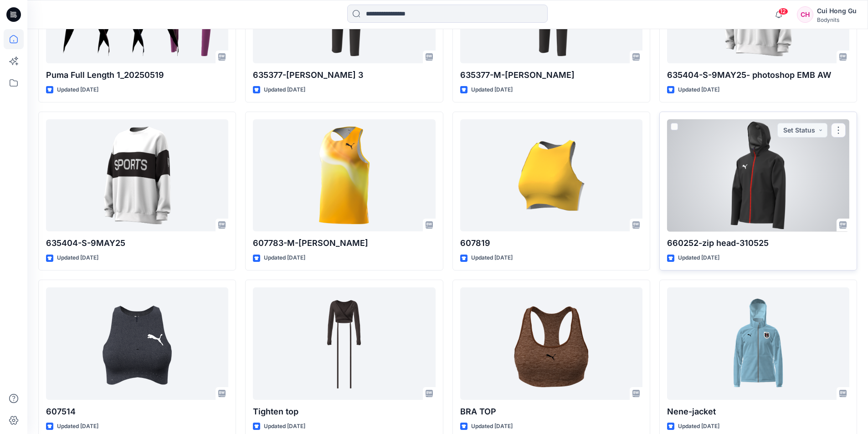 The image size is (868, 434). I want to click on p: 635404-S-9MAY25- photoshop EMB AW, so click(758, 75).